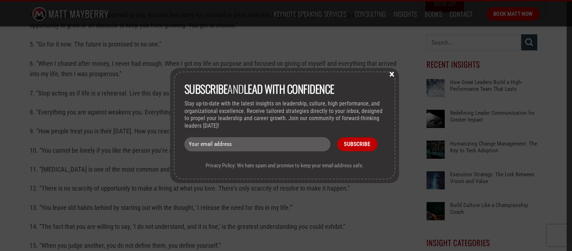 This screenshot has width=572, height=251. What do you see at coordinates (206, 89) in the screenshot?
I see `strong: Subscribe` at bounding box center [206, 89].